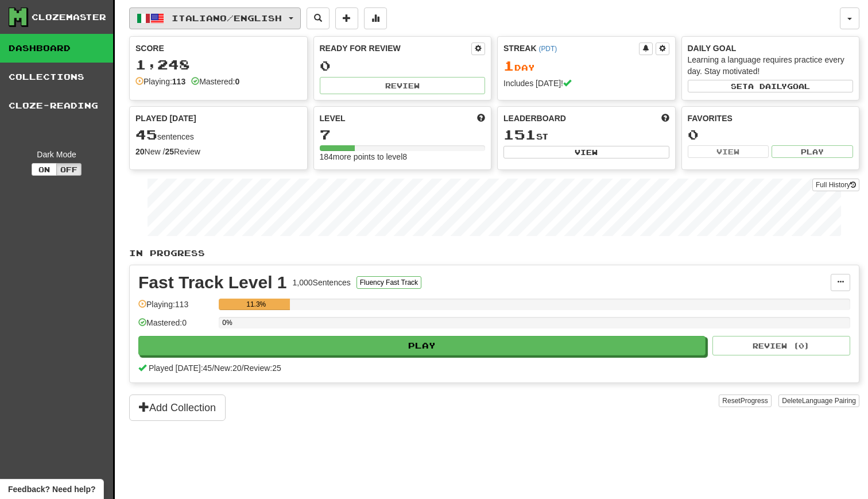 This screenshot has width=868, height=499. Describe the element at coordinates (665, 118) in the screenshot. I see `span: This week in points, UTC` at that location.